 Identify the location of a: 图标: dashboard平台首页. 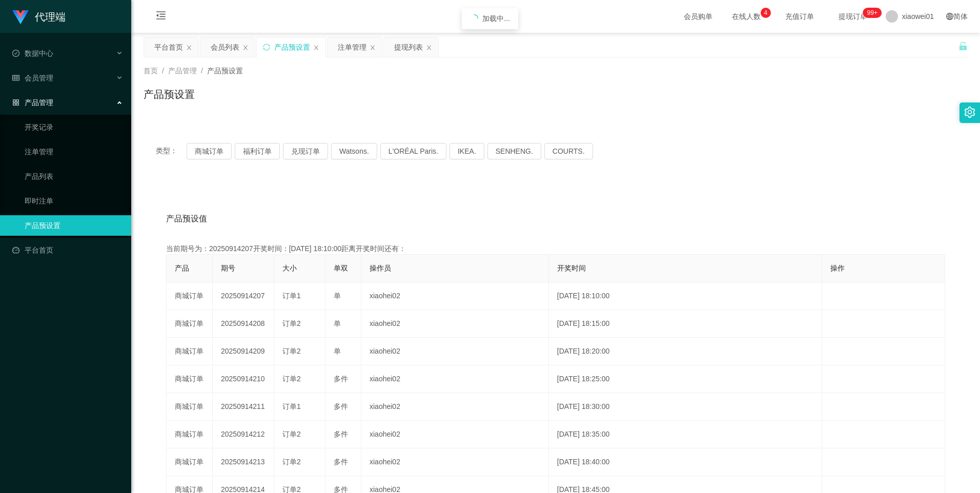
(68, 250).